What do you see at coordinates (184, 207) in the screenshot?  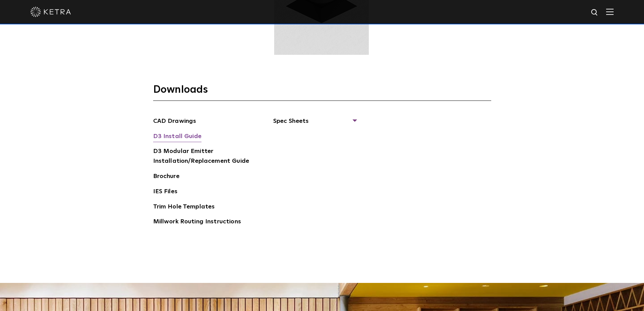 I see `a: Trim Hole Templates` at bounding box center [184, 207].